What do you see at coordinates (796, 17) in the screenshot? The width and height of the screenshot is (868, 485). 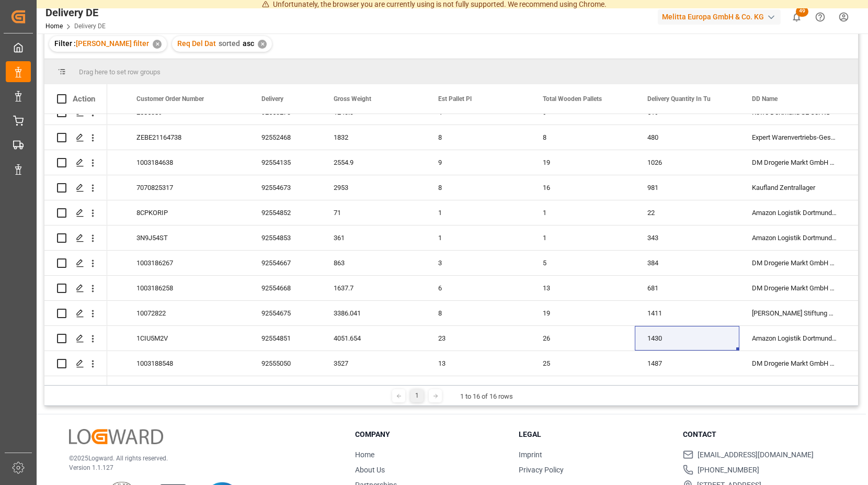 I see `button: show 49 new notifications` at bounding box center [796, 17].